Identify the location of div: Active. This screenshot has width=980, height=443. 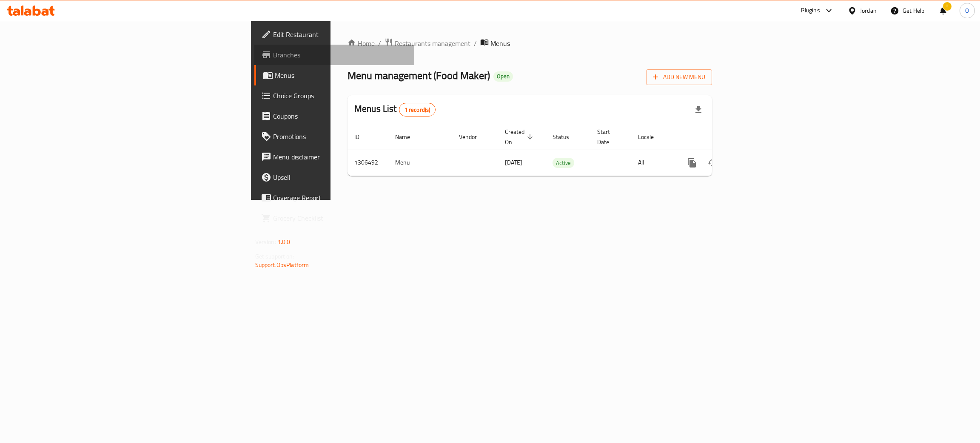
(563, 162).